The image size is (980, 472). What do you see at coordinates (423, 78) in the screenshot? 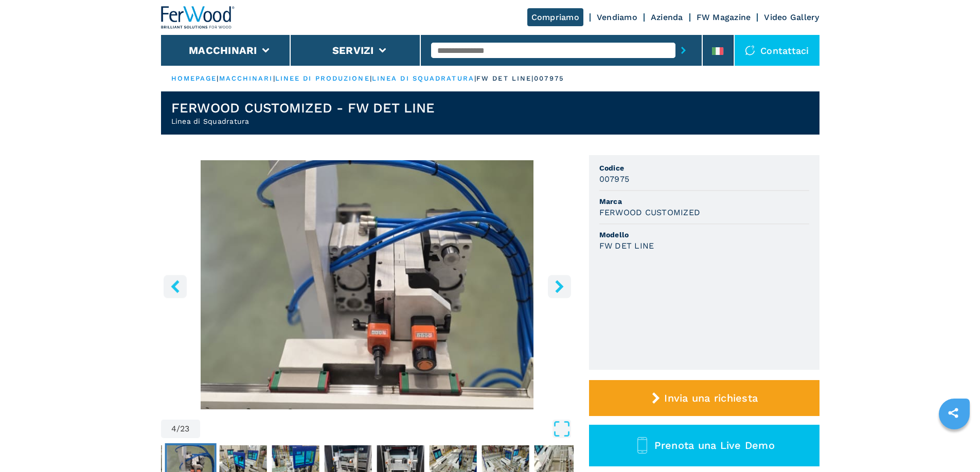
I see `a: linea di squadratura` at bounding box center [423, 78].